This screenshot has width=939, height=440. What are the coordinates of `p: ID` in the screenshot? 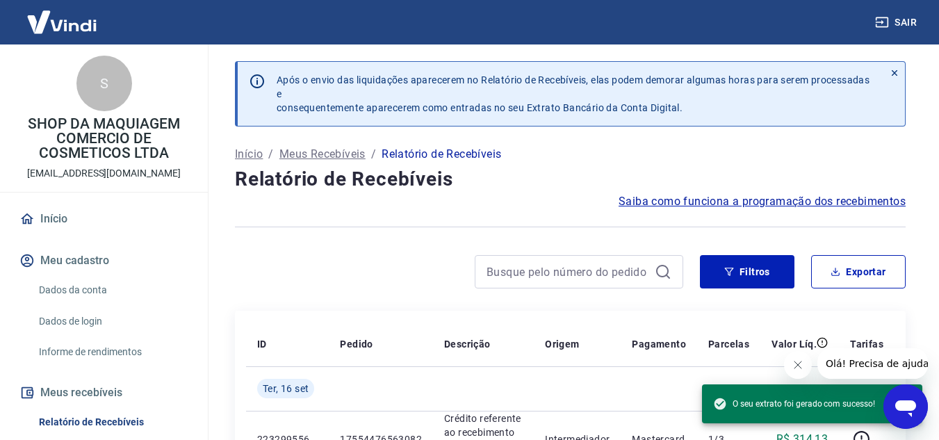 It's located at (262, 344).